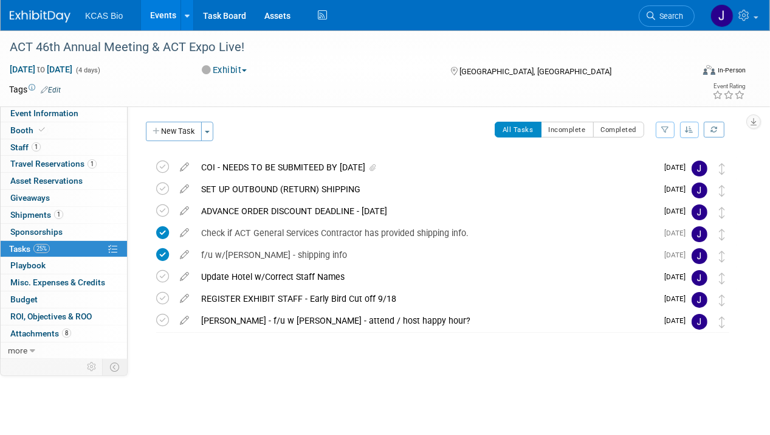  Describe the element at coordinates (619, 129) in the screenshot. I see `button: Completed` at that location.